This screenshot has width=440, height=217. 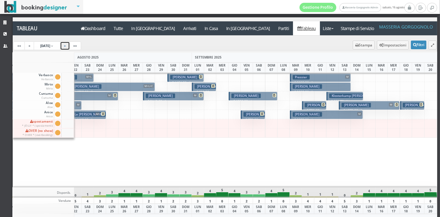 I want to click on div: SAB 23, so click(x=88, y=209).